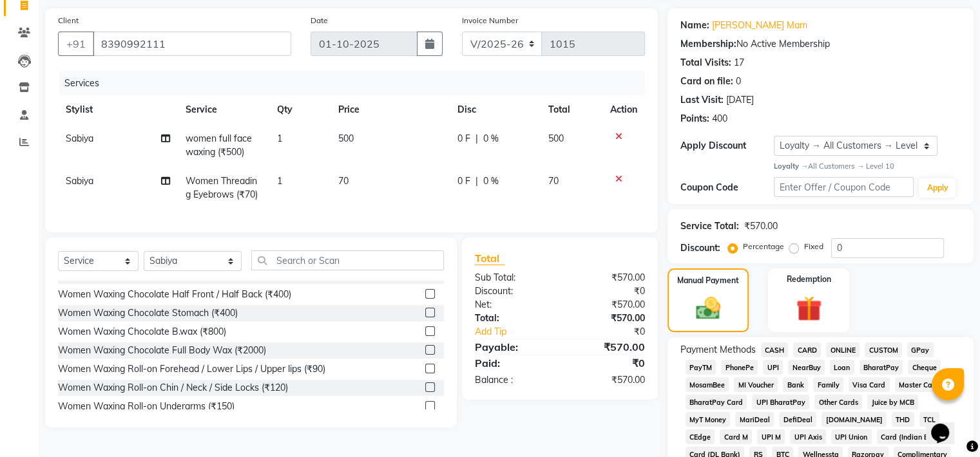 This screenshot has height=457, width=980. I want to click on span: PayTM, so click(701, 367).